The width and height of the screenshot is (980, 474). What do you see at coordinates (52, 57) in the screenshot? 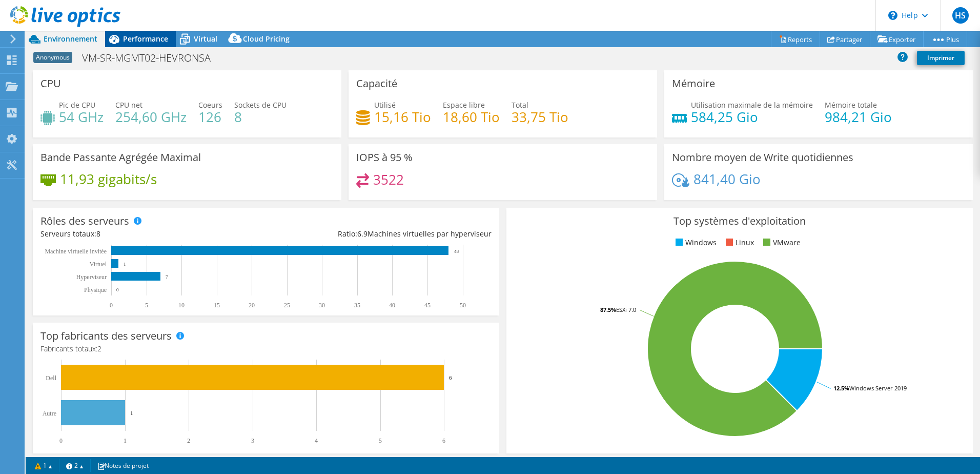
I see `span: Anonymous` at bounding box center [52, 57].